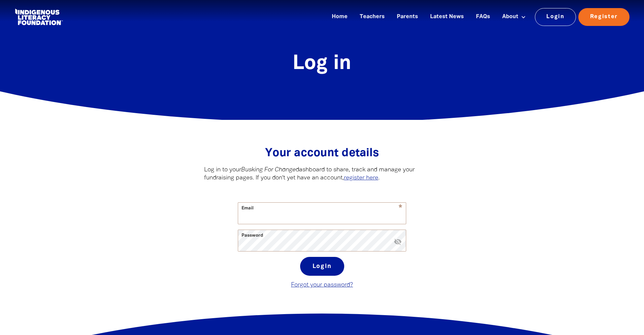  Describe the element at coordinates (407, 17) in the screenshot. I see `a: Parents` at that location.